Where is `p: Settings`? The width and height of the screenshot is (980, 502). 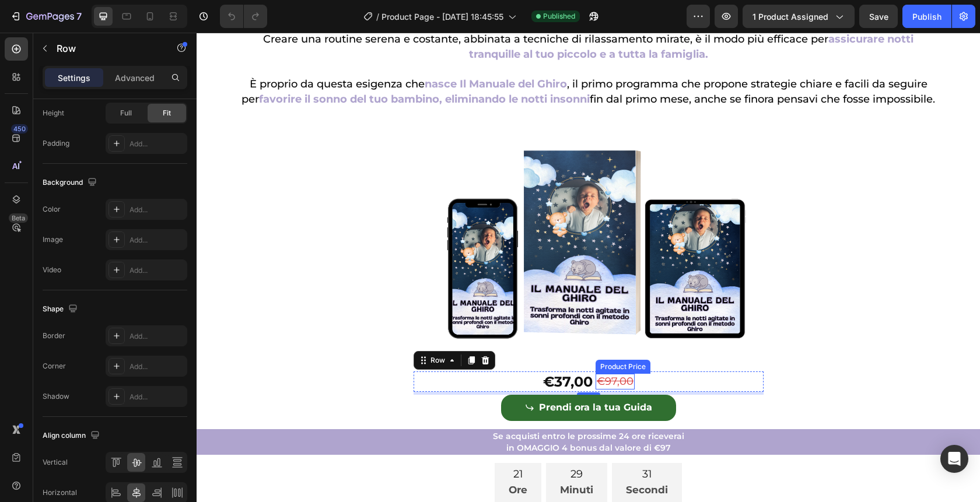 p: Settings is located at coordinates (74, 77).